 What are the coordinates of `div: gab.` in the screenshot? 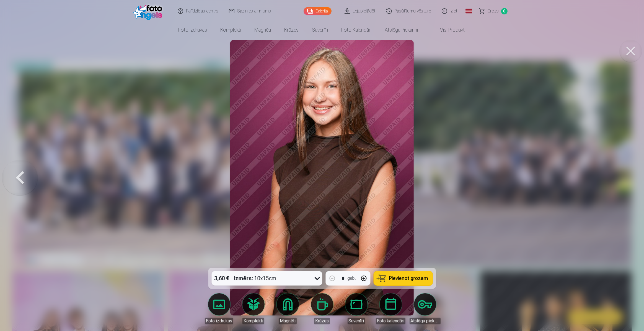 It's located at (351, 278).